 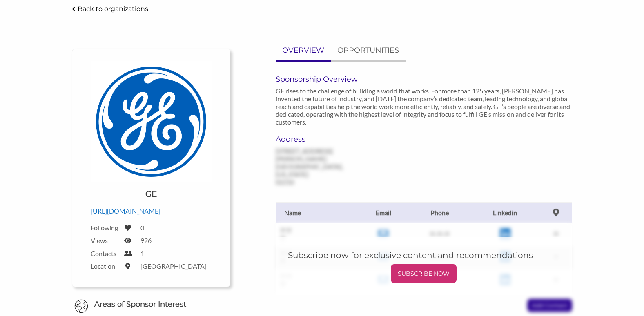 What do you see at coordinates (151, 304) in the screenshot?
I see `h6: Areas of Sponsor Interest` at bounding box center [151, 304].